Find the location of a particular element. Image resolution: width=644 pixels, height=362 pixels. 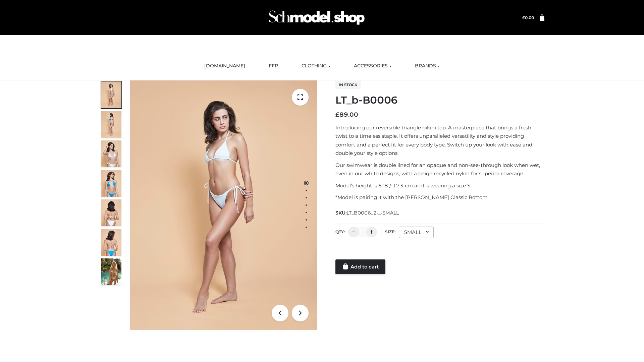

h1: LT_b-B0006 is located at coordinates (440, 100).